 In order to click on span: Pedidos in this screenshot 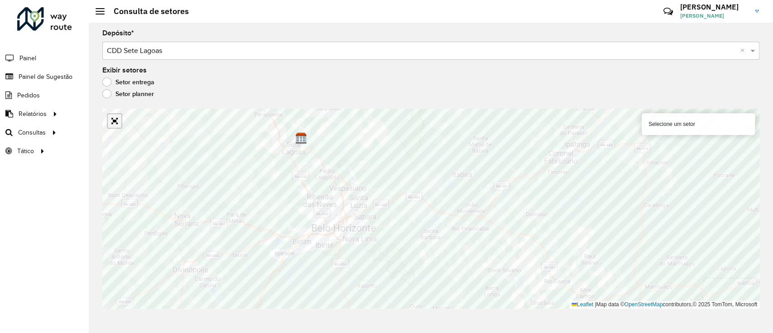, I will do `click(29, 95)`.